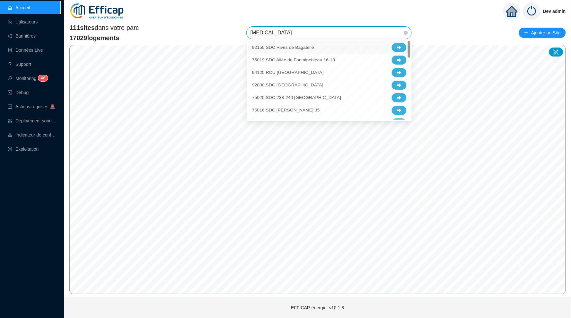  Describe the element at coordinates (19, 8) in the screenshot. I see `a: homeAccueil` at that location.